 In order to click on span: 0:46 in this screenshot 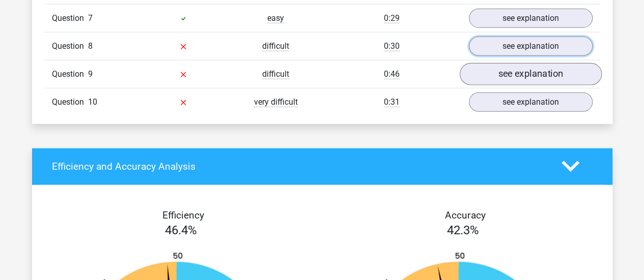, I will do `click(391, 74)`.